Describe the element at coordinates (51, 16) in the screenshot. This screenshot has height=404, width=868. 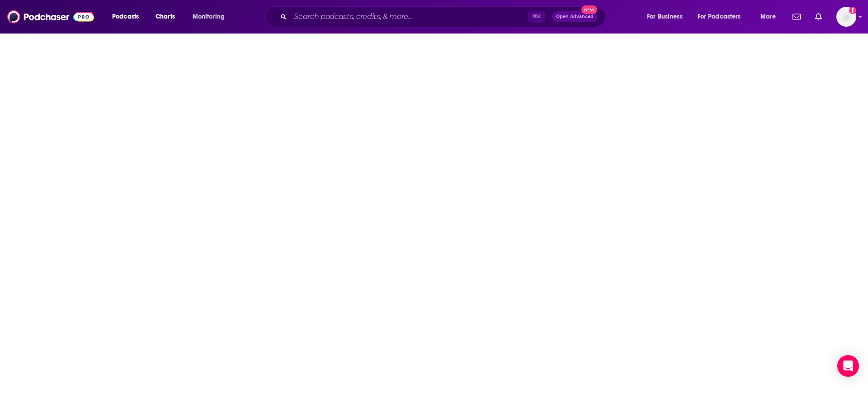
I see `a: Podchaser - Follow, Share and Rate Podcasts` at that location.